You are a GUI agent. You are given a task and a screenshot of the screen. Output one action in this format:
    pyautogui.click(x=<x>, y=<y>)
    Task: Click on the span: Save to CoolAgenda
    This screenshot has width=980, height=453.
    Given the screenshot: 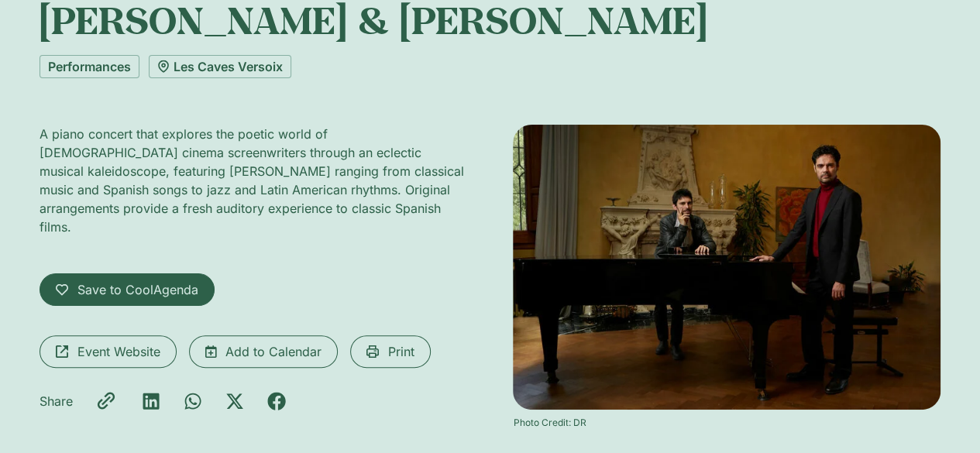 What is the action you would take?
    pyautogui.click(x=137, y=290)
    